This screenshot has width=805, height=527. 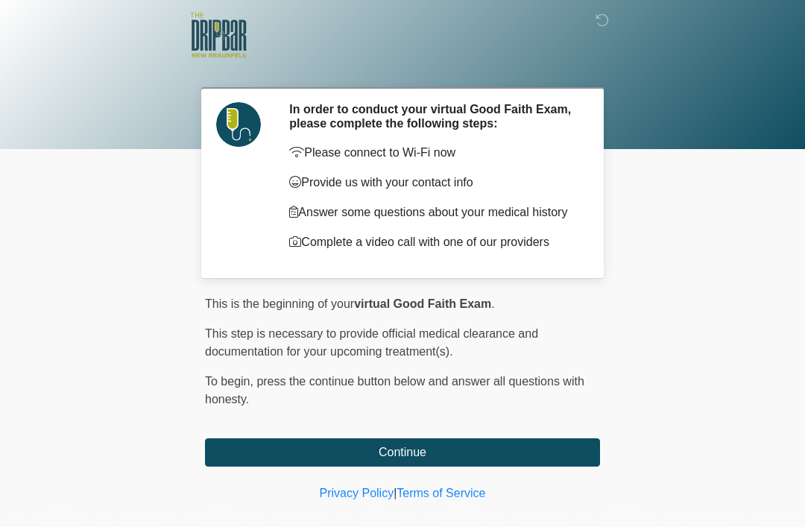 What do you see at coordinates (238, 124) in the screenshot?
I see `img: Agent Avatar` at bounding box center [238, 124].